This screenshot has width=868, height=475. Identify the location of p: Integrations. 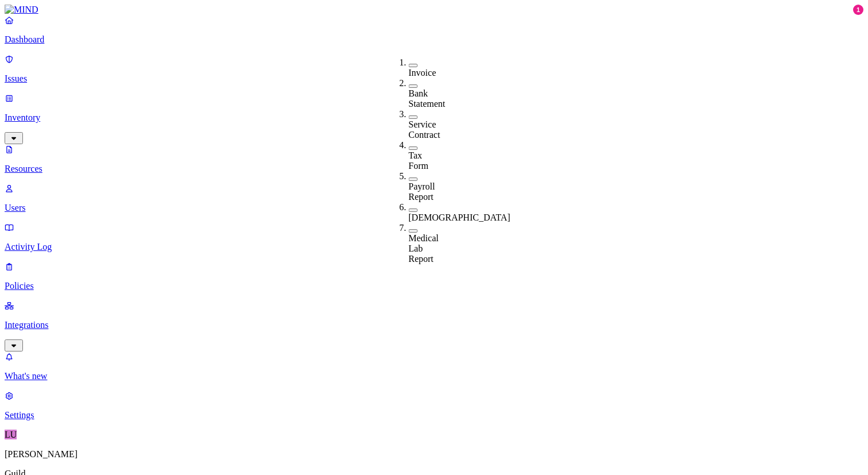
(434, 325).